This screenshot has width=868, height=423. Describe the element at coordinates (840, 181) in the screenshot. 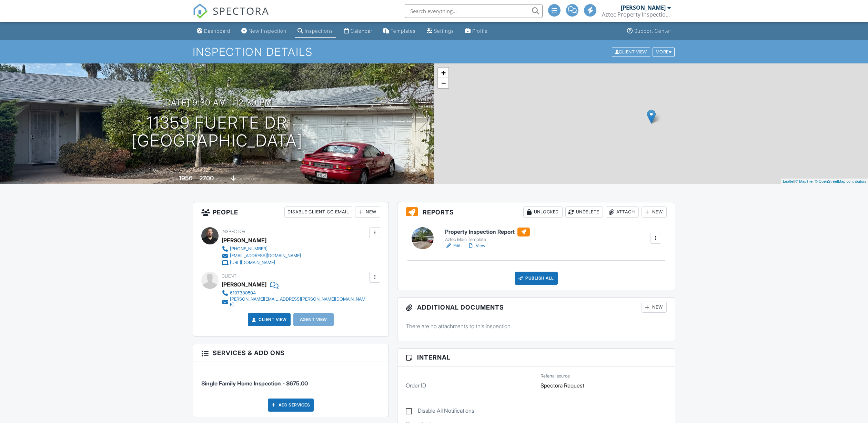

I see `a: © OpenStreetMap contributors` at that location.